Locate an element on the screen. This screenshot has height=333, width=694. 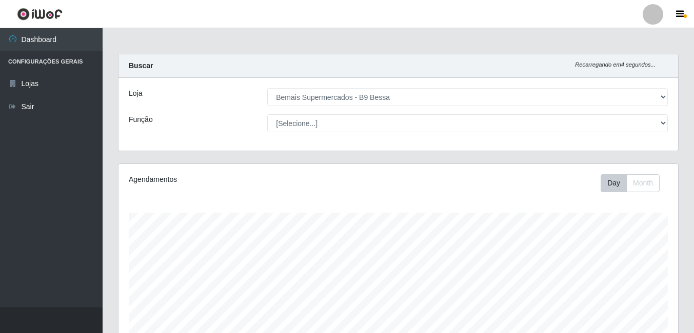
label: Loja is located at coordinates (135, 93).